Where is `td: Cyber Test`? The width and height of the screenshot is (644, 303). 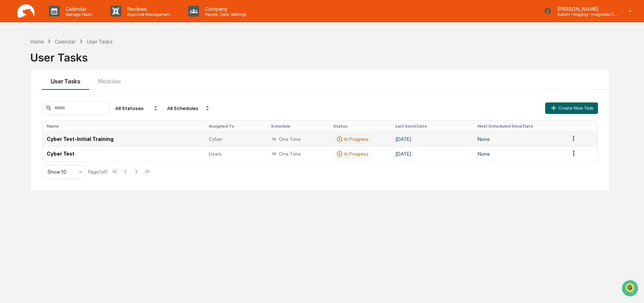
td: Cyber Test is located at coordinates (123, 153).